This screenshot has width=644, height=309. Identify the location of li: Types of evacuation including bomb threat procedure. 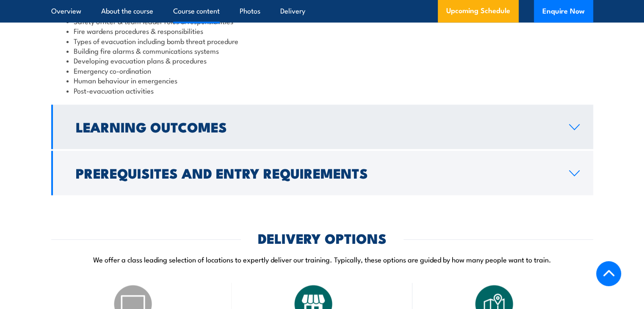
(322, 41).